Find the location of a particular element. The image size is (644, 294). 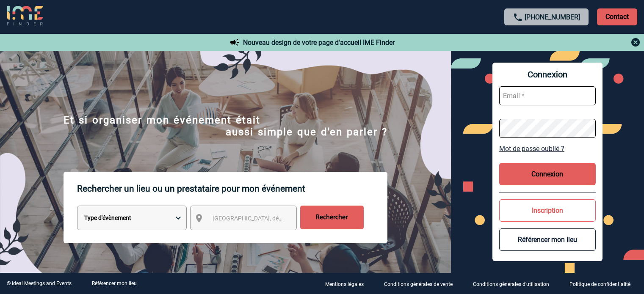

a: Conditions générales d'utilisation is located at coordinates (514, 284).